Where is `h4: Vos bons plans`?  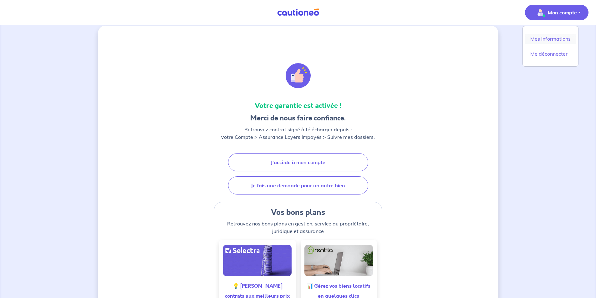 h4: Vos bons plans is located at coordinates (298, 212).